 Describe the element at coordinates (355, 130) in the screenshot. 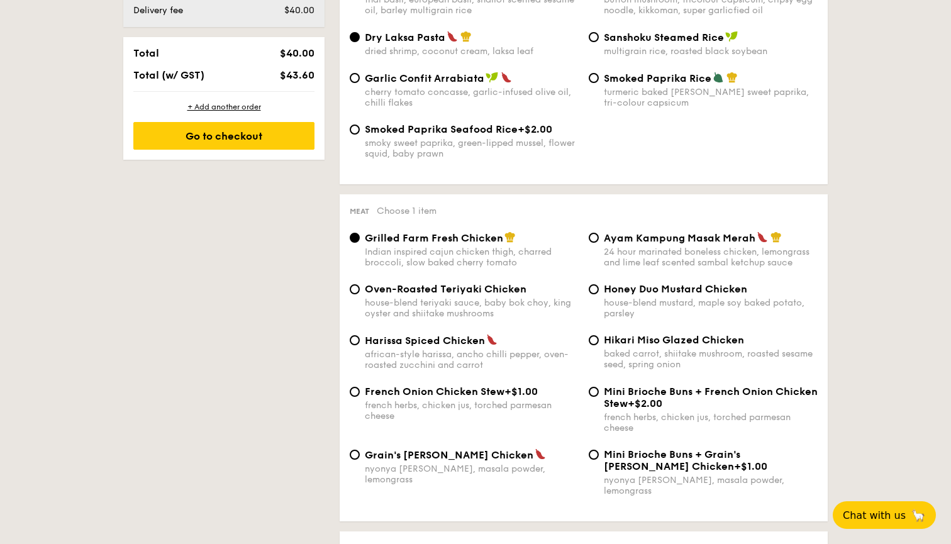

I see `input: Smoked Paprika Seafood Rice+$2.00smoky sweet paprika, green-lipped mussel, flower squid, baby prawn` at that location.